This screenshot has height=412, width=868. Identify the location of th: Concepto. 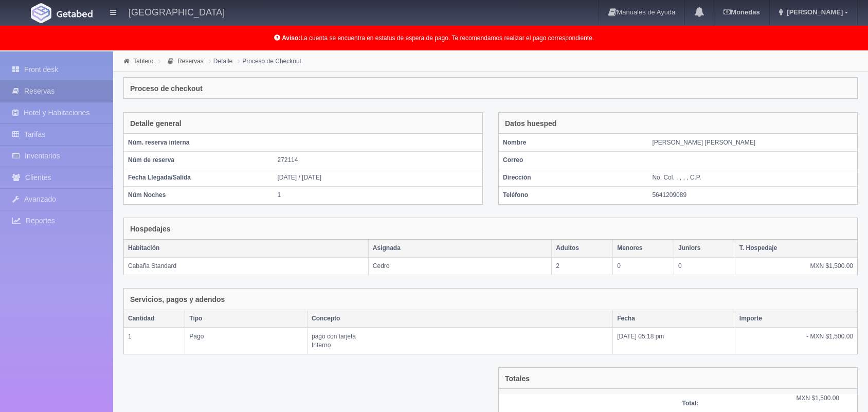
(460, 319).